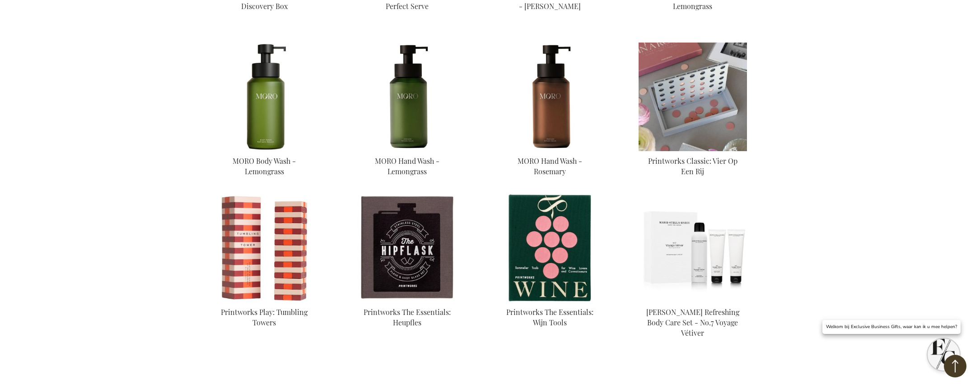  What do you see at coordinates (407, 317) in the screenshot?
I see `a: Printworks The Essentials: Heupfles` at bounding box center [407, 317].